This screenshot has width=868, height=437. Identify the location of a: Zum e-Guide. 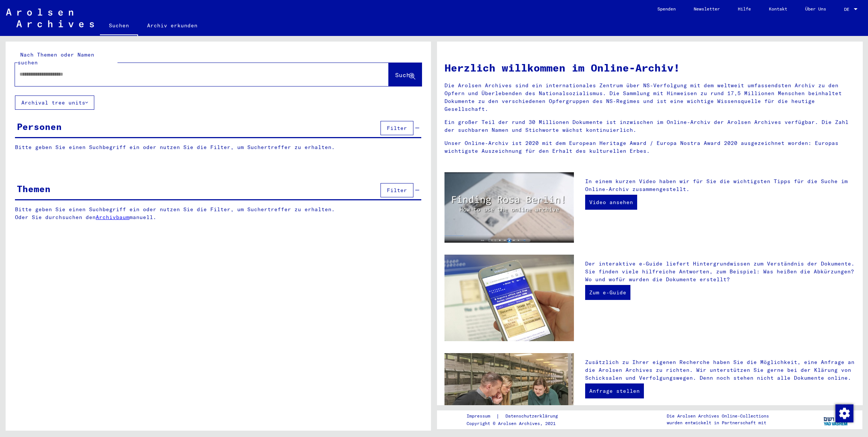
(608, 293).